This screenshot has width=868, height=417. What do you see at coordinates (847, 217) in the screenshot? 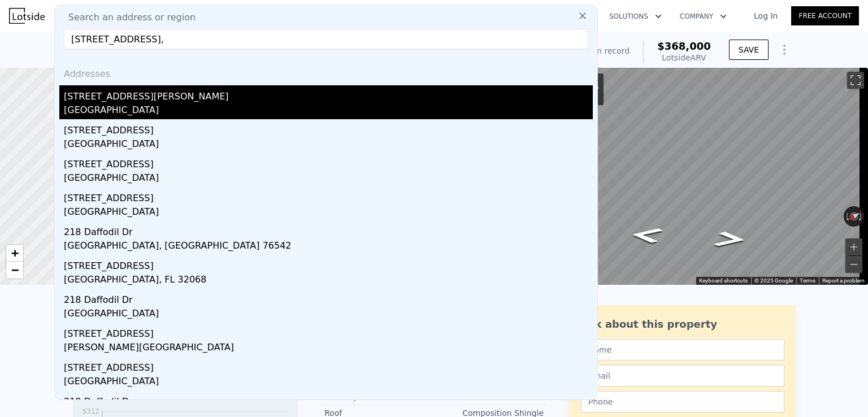
I see `button: Rotate counterclockwise` at bounding box center [847, 217].